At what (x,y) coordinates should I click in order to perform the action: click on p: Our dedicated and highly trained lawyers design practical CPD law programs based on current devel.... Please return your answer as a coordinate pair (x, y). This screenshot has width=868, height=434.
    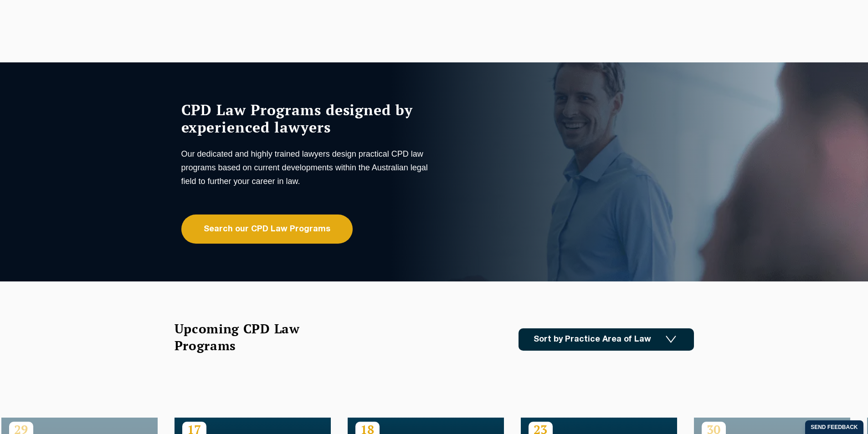
    Looking at the image, I should click on (307, 168).